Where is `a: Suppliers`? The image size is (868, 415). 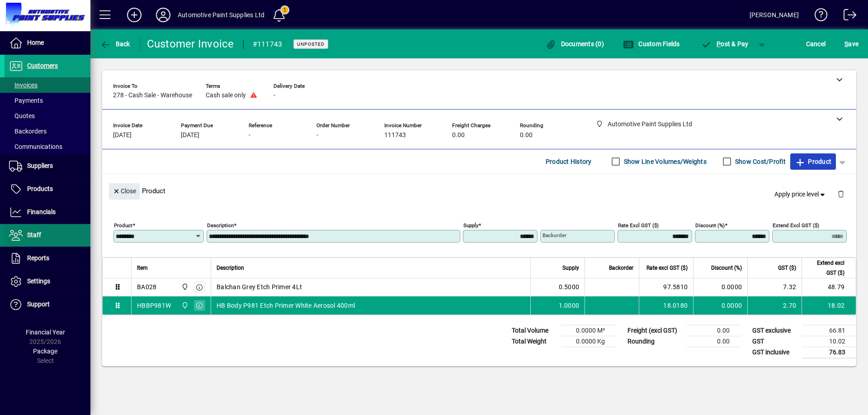
a: Suppliers is located at coordinates (47, 166).